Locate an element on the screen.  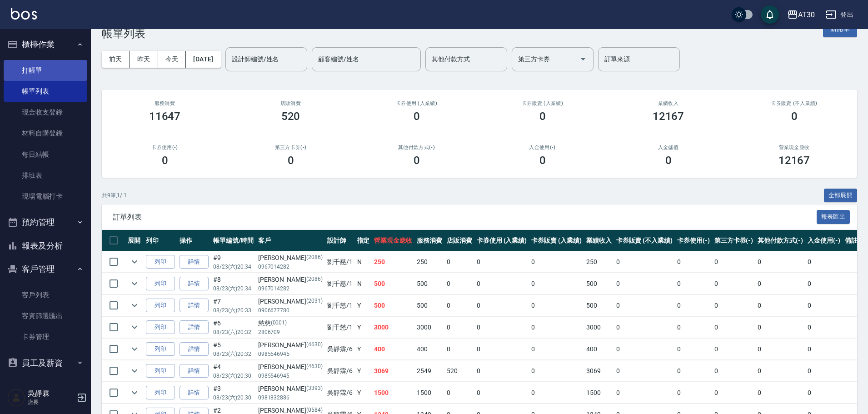
th: 卡券使用(-) is located at coordinates (694, 241).